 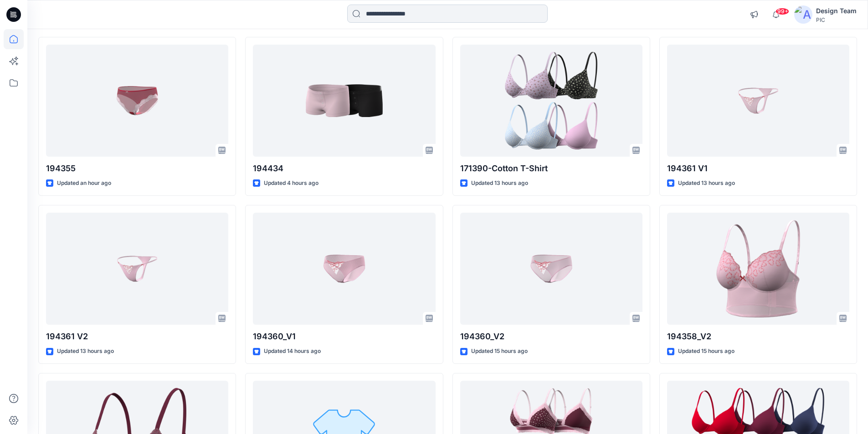 I want to click on div: Design Team, so click(x=836, y=11).